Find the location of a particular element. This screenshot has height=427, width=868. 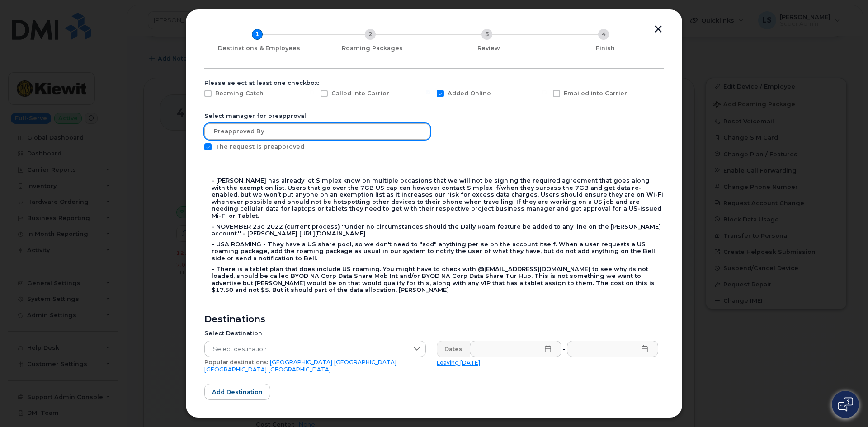

div: Review is located at coordinates (489, 48).